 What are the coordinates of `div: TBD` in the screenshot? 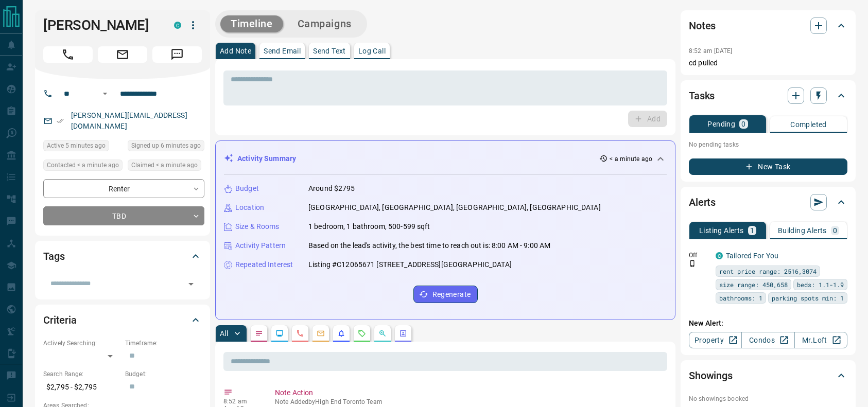 It's located at (124, 215).